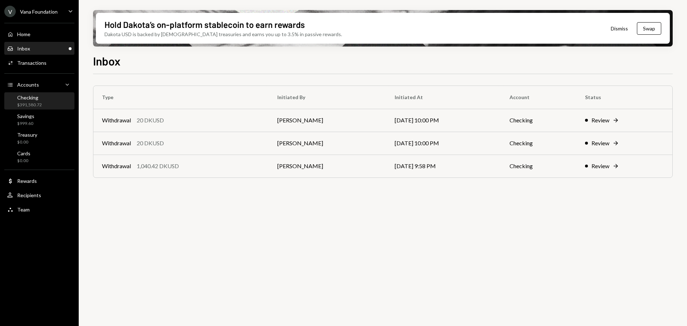  I want to click on th: Initiated At, so click(443, 97).